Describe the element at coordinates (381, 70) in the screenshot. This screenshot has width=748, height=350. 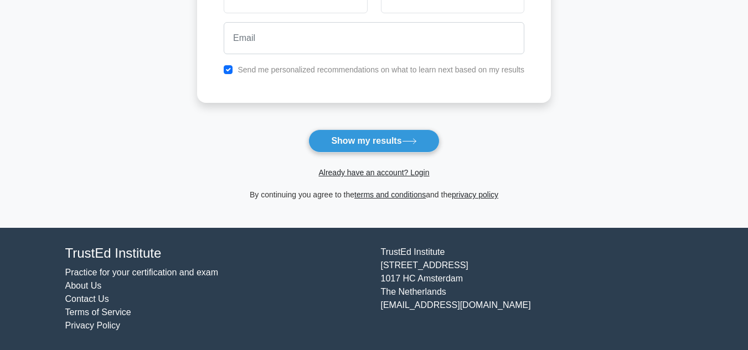
I see `label: Send me personalized recommendations on what to learn next based on my results` at that location.